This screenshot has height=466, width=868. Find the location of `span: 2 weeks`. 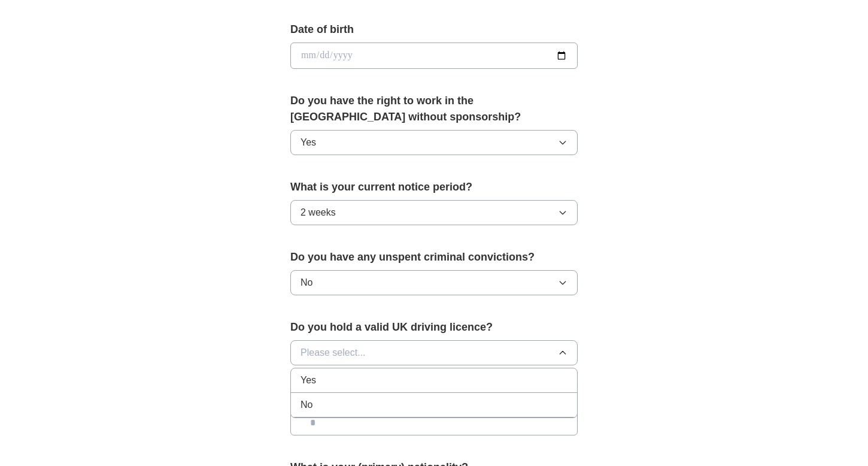

span: 2 weeks is located at coordinates (318, 213).